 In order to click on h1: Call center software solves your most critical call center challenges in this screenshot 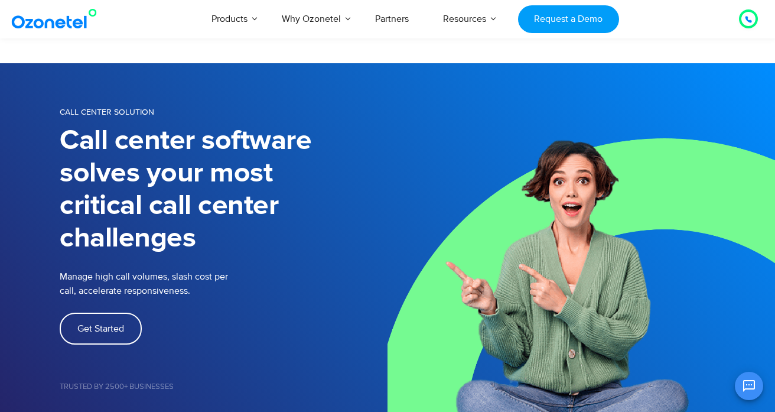, I will do `click(223, 190)`.